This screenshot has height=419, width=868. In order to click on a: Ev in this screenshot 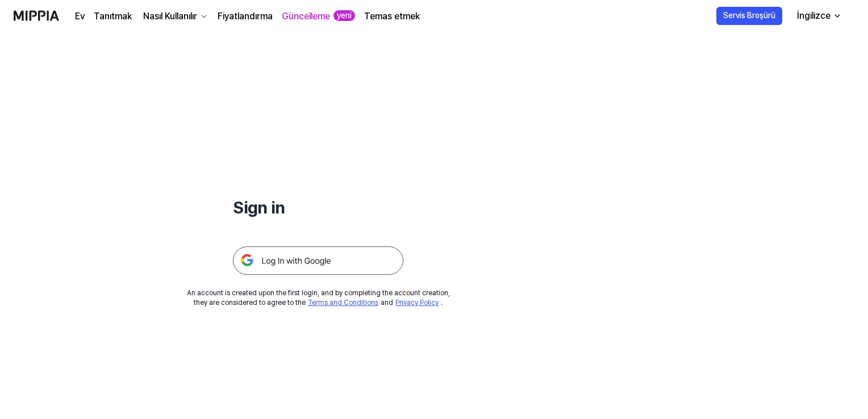, I will do `click(79, 16)`.